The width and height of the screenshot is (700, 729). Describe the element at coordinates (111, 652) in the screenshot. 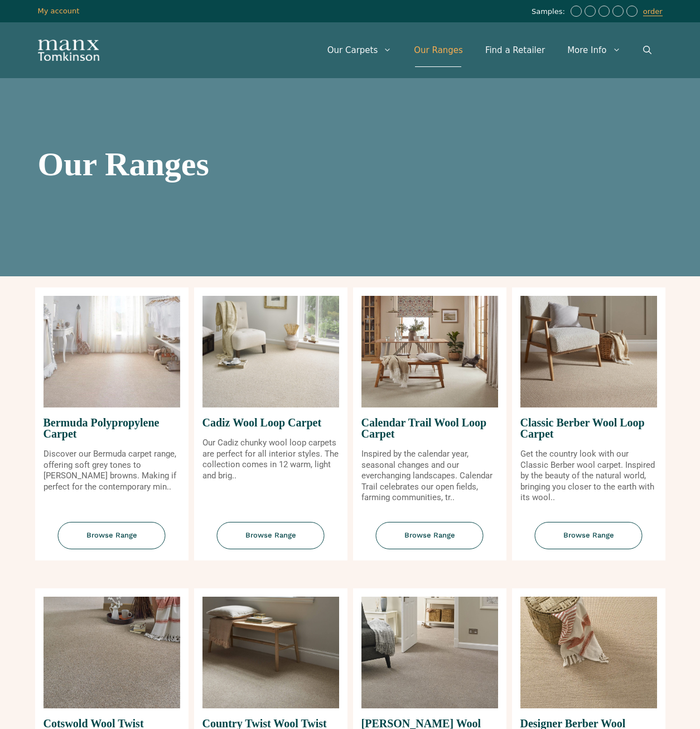

I see `img: Cotswold Wool Twist Carpet` at that location.